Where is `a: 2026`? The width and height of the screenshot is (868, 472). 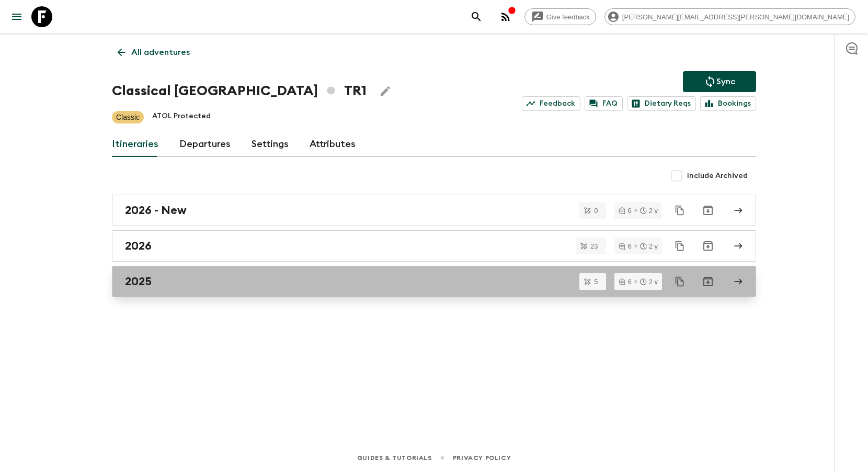
a: 2026 is located at coordinates (434, 246).